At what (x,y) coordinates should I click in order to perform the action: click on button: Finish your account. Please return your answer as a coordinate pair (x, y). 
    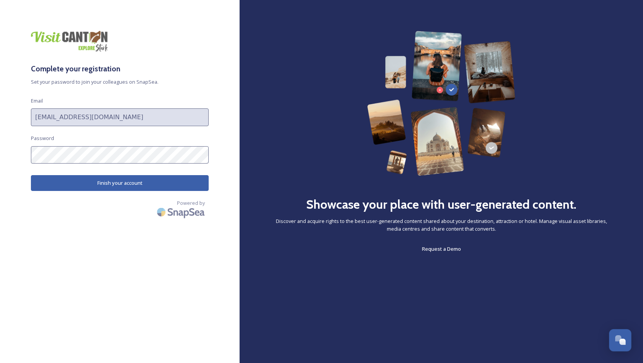
    Looking at the image, I should click on (120, 183).